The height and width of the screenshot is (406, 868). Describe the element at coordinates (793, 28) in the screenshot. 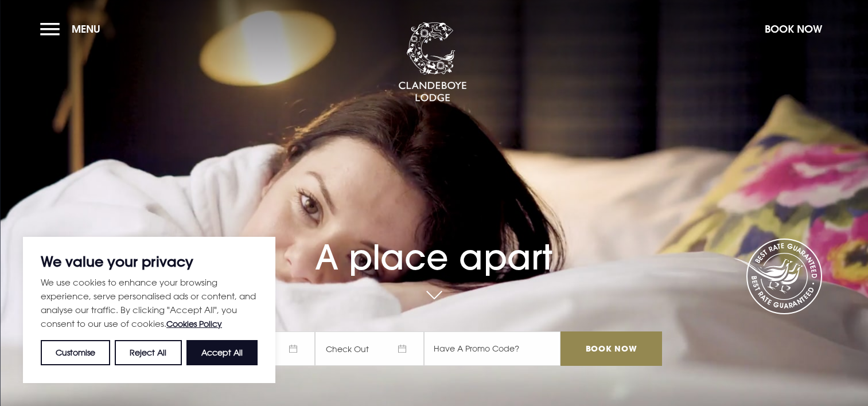

I see `button: Book Now` at that location.